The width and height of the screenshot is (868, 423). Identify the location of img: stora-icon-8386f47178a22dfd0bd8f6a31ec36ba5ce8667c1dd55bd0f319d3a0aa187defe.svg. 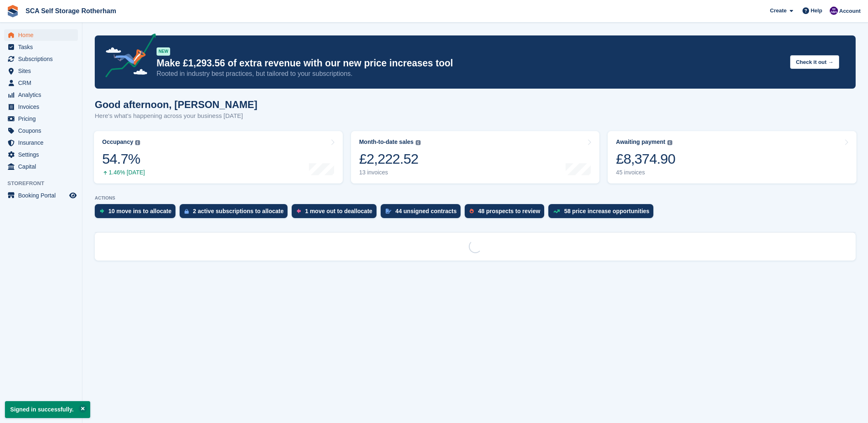
(13, 11).